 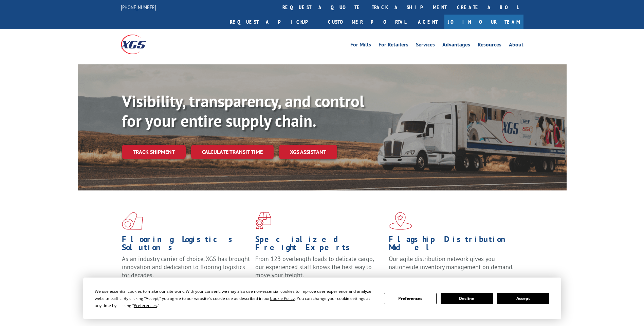 What do you see at coordinates (453, 245) in the screenshot?
I see `h1: Flagship Distribution Model` at bounding box center [453, 245].